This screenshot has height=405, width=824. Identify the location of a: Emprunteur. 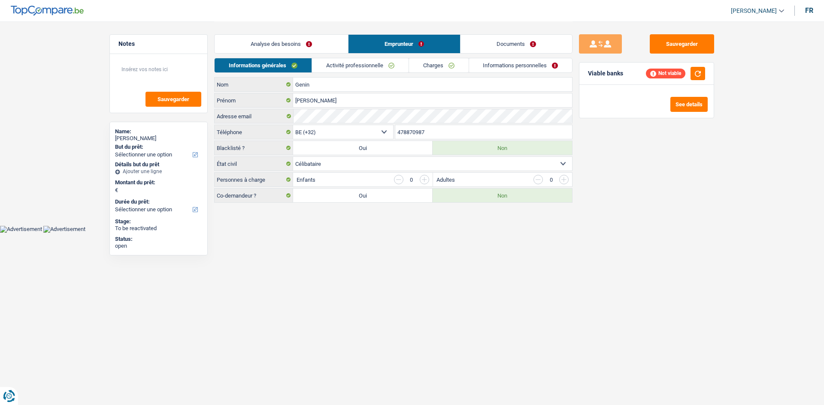
(404, 44).